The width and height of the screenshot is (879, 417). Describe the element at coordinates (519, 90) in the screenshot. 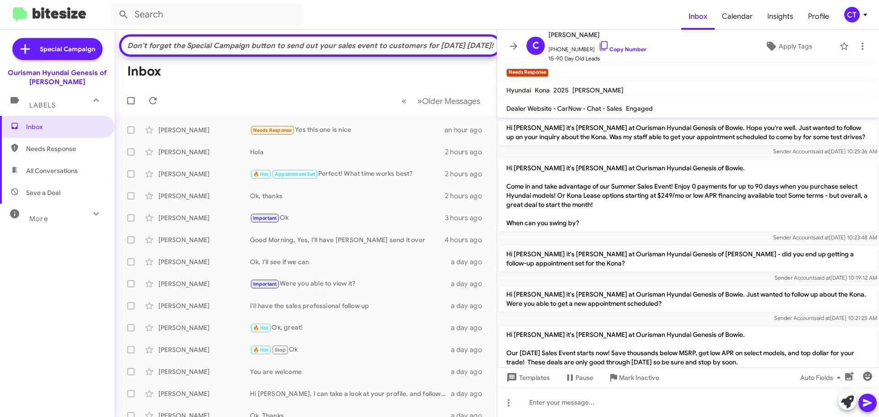

I see `span: Hyundai` at that location.